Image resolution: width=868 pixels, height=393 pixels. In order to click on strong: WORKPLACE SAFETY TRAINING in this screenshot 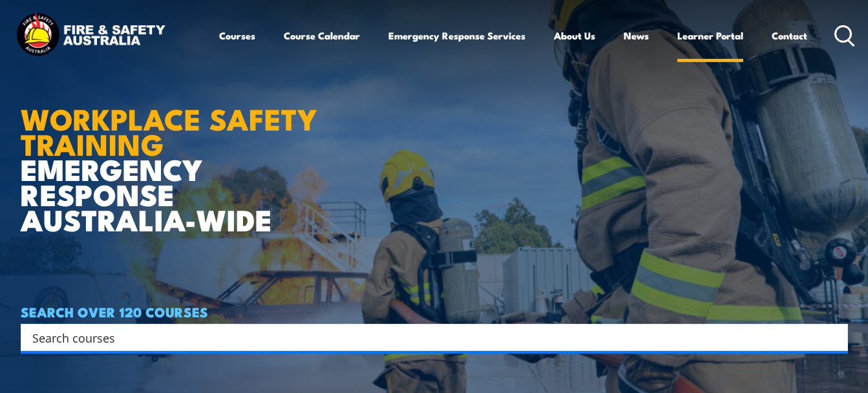, I will do `click(169, 131)`.